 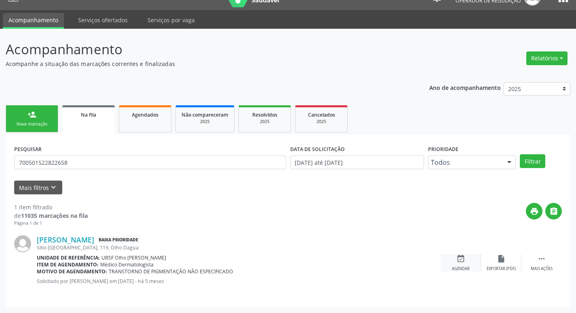 I want to click on div: person_add, so click(x=32, y=114).